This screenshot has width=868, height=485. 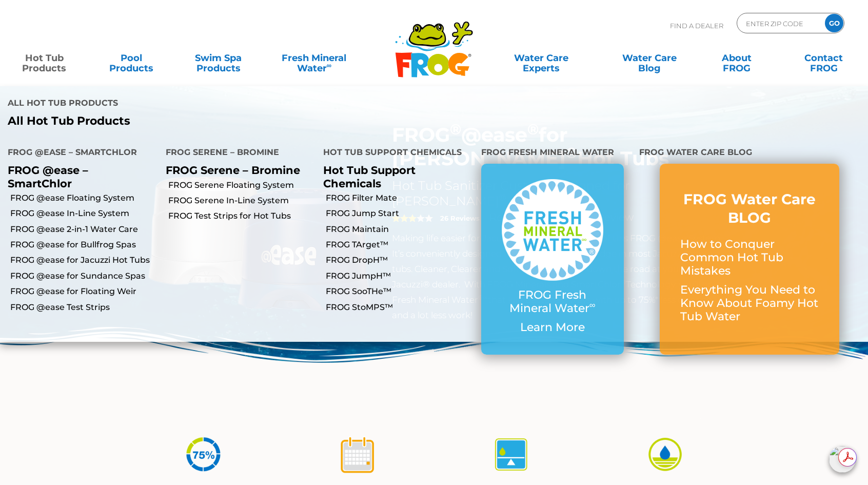 What do you see at coordinates (217, 121) in the screenshot?
I see `p: All Hot Tub Products` at bounding box center [217, 121].